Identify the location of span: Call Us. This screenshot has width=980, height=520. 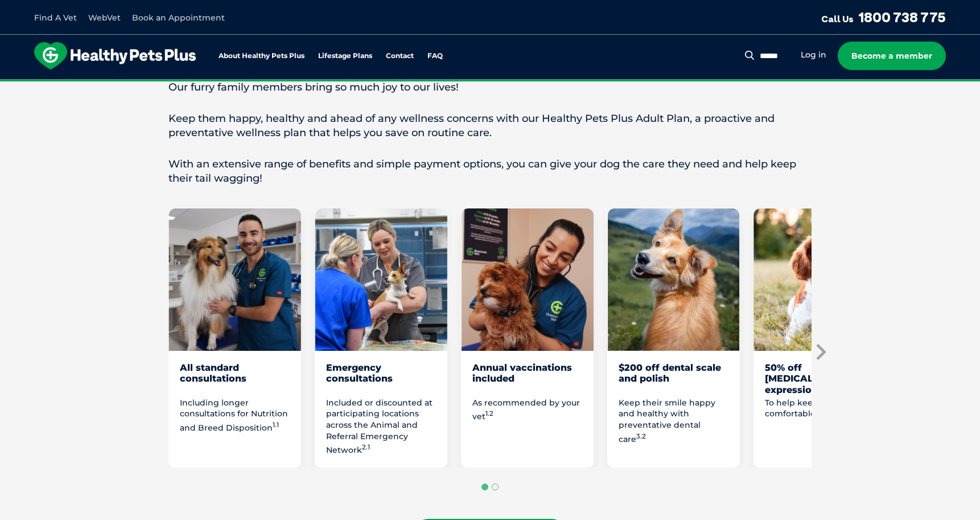
(837, 19).